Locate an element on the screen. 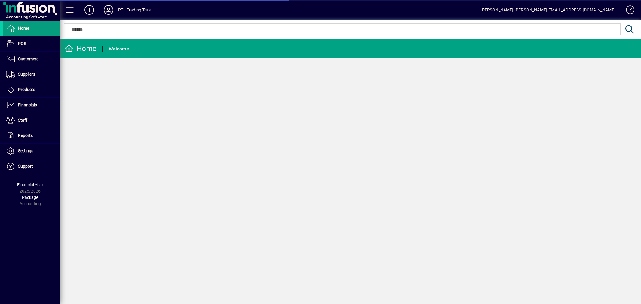 Image resolution: width=641 pixels, height=304 pixels. a: Suppliers is located at coordinates (32, 74).